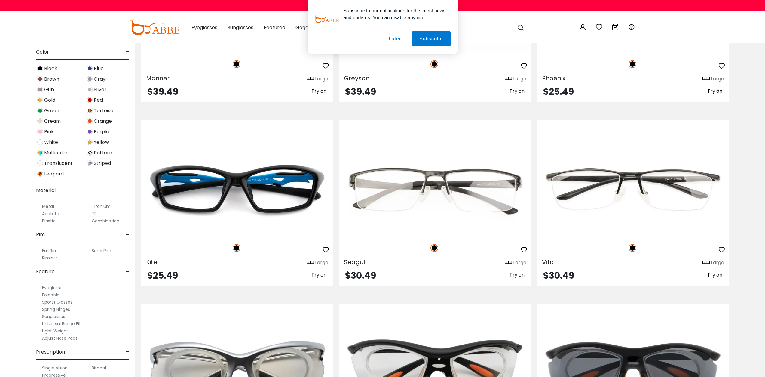  I want to click on span: Gold, so click(50, 100).